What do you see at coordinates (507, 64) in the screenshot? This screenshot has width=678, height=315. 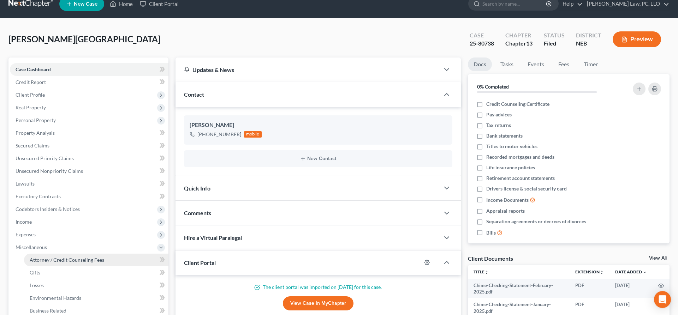 I see `a: Tasks` at bounding box center [507, 64].